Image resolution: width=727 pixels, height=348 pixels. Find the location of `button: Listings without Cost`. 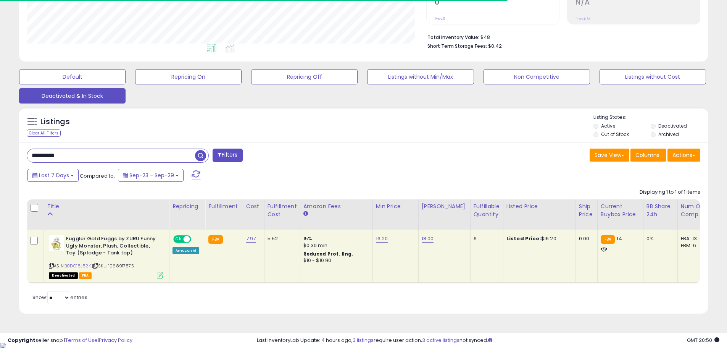

button: Listings without Cost is located at coordinates (653, 77).